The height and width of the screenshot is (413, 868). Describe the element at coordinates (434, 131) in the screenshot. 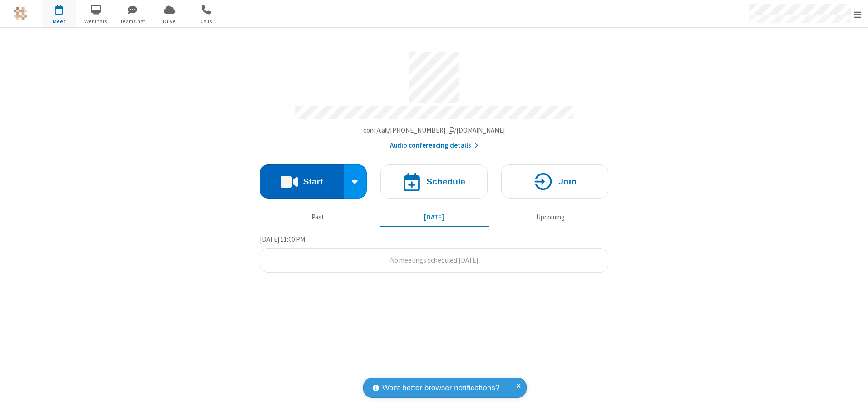

I see `button: Copy my meeting room linkCopy my meeting room link` at that location.